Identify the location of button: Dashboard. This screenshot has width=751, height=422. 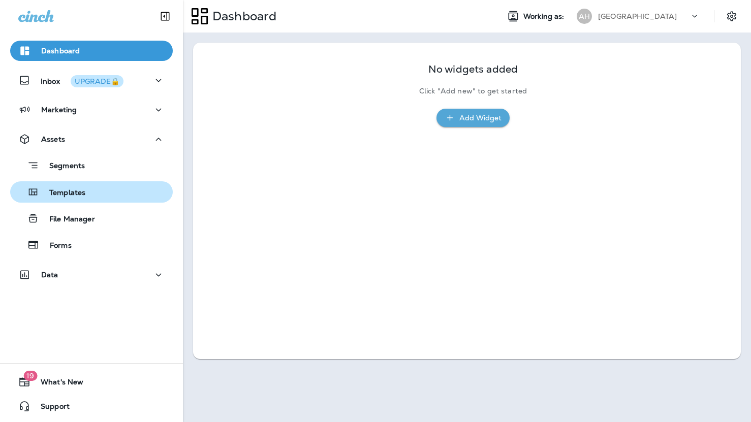
(91, 51).